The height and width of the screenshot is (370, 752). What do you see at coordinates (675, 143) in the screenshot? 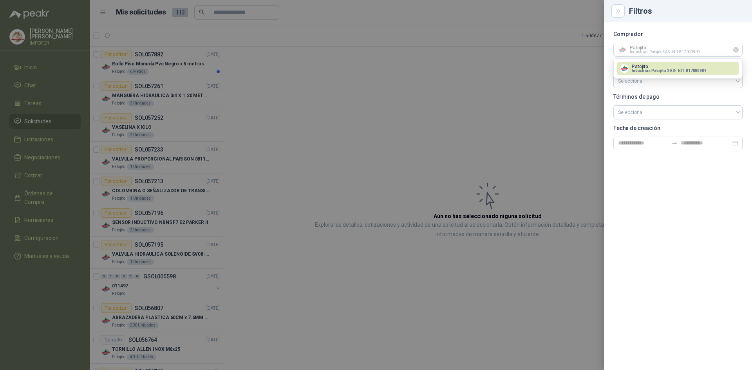
I see `span: swap-right` at bounding box center [675, 143].